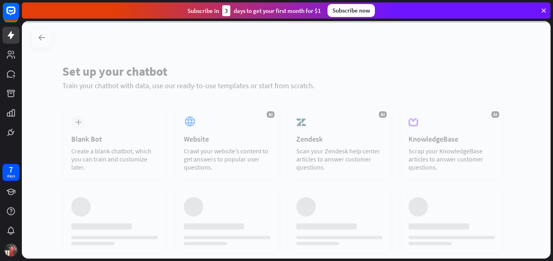 Image resolution: width=553 pixels, height=261 pixels. I want to click on div: Subscribe now, so click(351, 11).